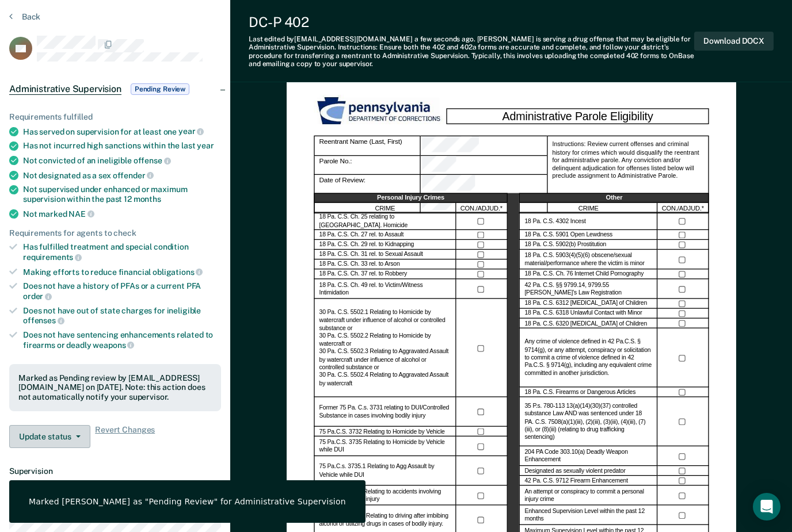  What do you see at coordinates (384, 520) in the screenshot?
I see `label: 75 Pa.C.S Ch. 38 Relating to driving after imbibing alcohol or utilizing drugs in cases of bodily...` at bounding box center [384, 520].